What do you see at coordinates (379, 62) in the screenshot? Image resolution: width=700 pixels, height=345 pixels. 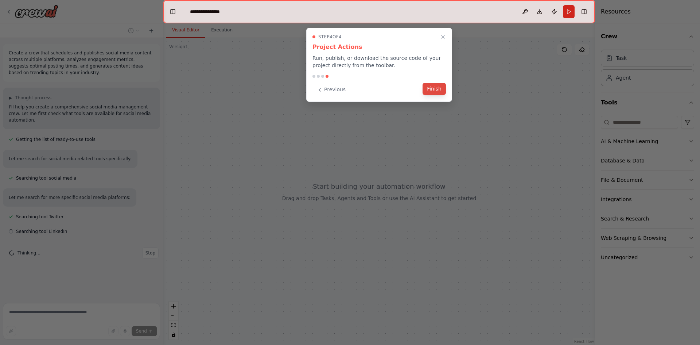 I see `p: Run, publish, or download the source code of your project directly from the toolbar.` at bounding box center [379, 62].